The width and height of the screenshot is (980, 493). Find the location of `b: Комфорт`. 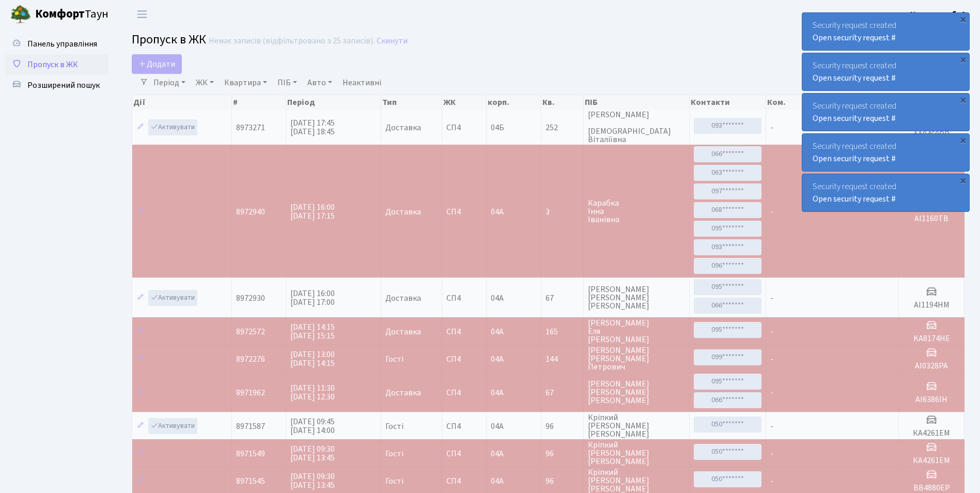

b: Комфорт is located at coordinates (60, 14).